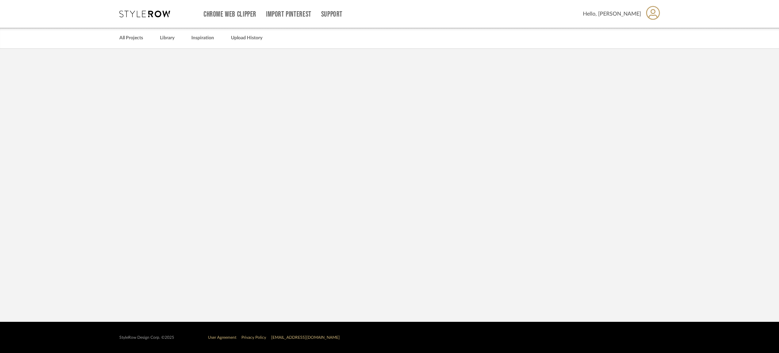 The image size is (779, 353). I want to click on a: Privacy Policy, so click(254, 337).